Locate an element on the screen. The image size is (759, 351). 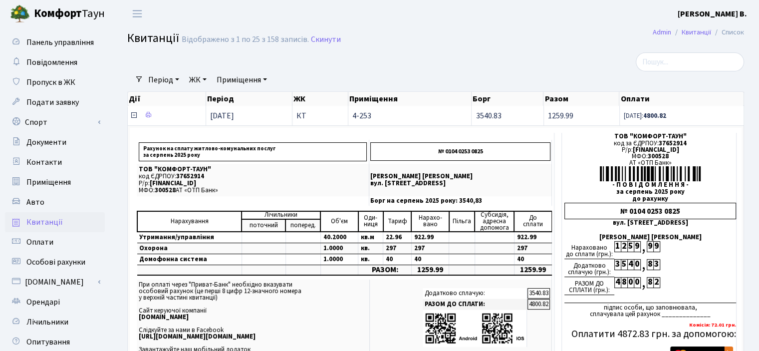
span: 1259.99 is located at coordinates (560, 116).